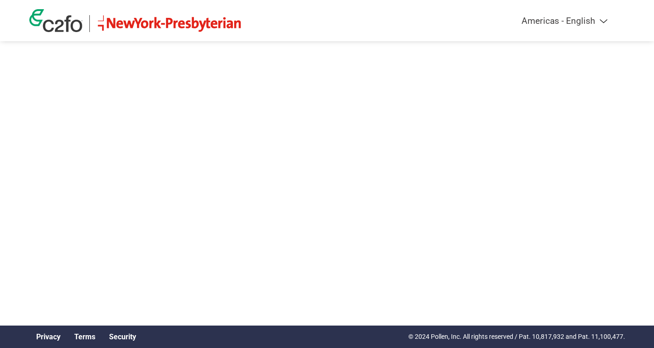 This screenshot has height=348, width=654. Describe the element at coordinates (517, 337) in the screenshot. I see `p: © 2024 Pollen, Inc. All rights reserved / Pat. 10,817,932 and Pat. 11,100,477.` at that location.